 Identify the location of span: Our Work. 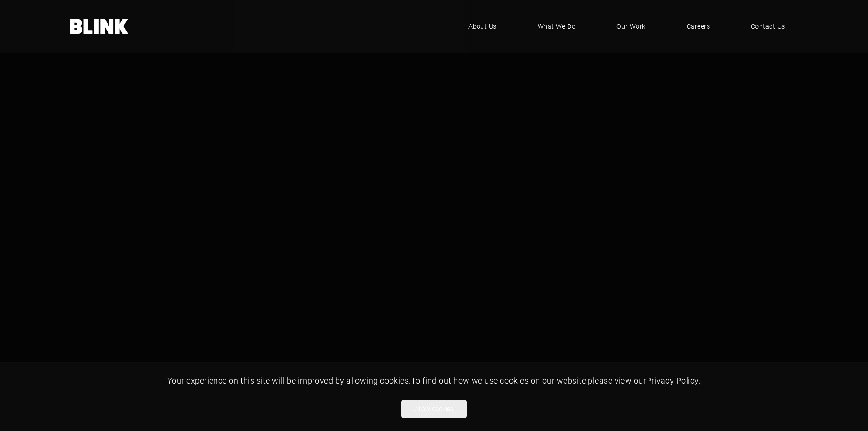
(631, 26).